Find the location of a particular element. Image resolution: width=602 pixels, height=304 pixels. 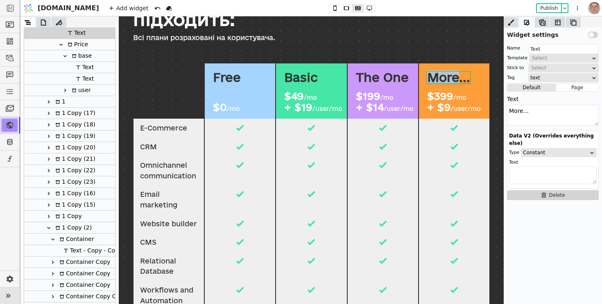

button: Delete is located at coordinates (553, 195).